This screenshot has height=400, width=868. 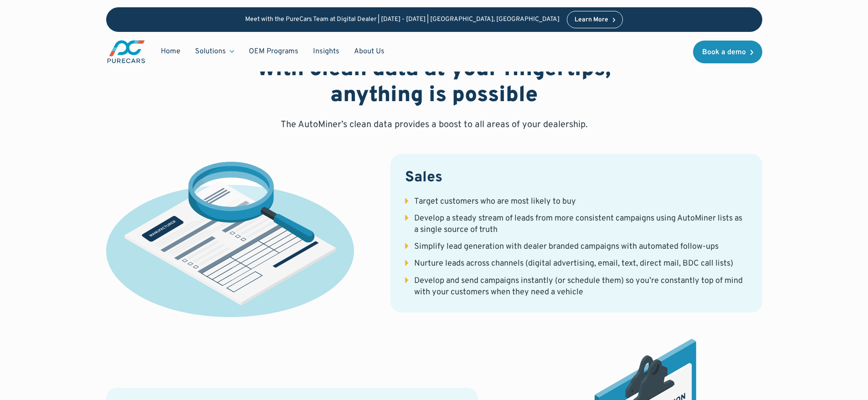 What do you see at coordinates (573, 264) in the screenshot?
I see `div: Nurture leads across channels (digital advertising, email, text, direct mail, BDC call lists)` at bounding box center [573, 264].